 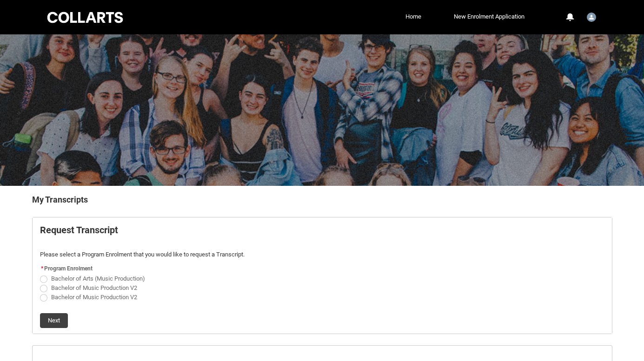 What do you see at coordinates (60, 199) in the screenshot?
I see `b: My Transcripts` at bounding box center [60, 199].